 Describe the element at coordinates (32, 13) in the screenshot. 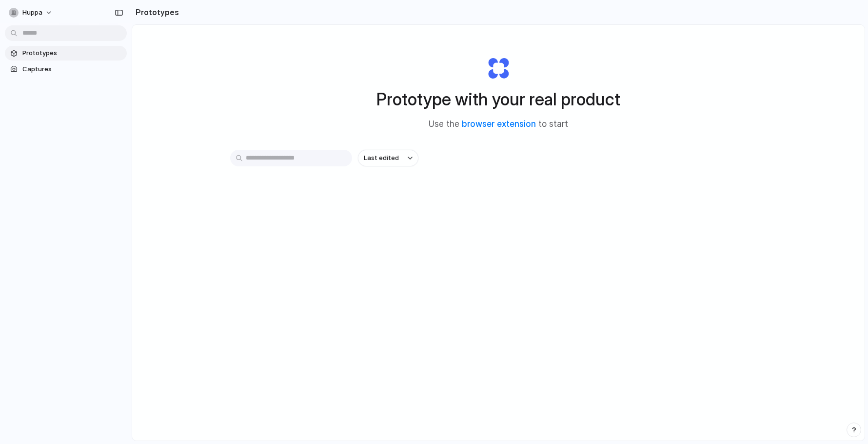

I see `span: Huppa` at that location.